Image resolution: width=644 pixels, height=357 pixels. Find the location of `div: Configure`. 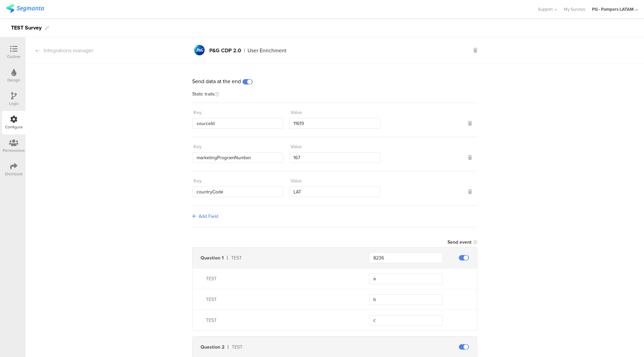

div: Configure is located at coordinates (14, 127).